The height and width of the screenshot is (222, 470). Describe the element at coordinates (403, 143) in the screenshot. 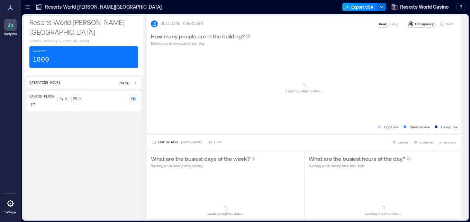

I see `span: EXPORT` at that location.